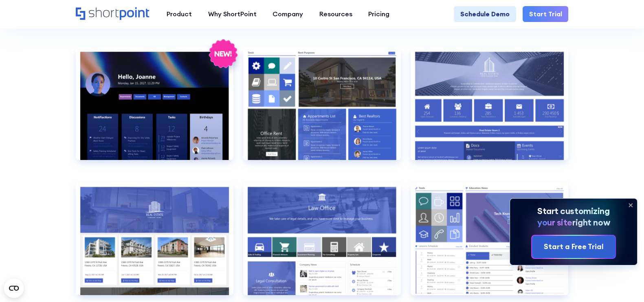 The height and width of the screenshot is (302, 644). I want to click on a: Documents 2, so click(489, 110).